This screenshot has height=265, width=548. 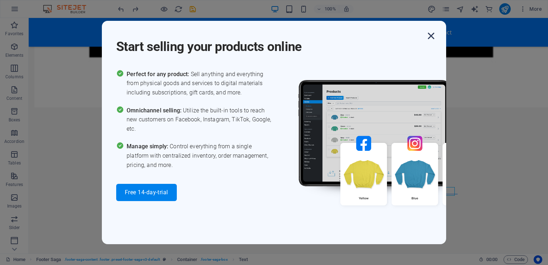 What do you see at coordinates (270, 42) in the screenshot?
I see `h1: Start selling your products online` at bounding box center [270, 42].